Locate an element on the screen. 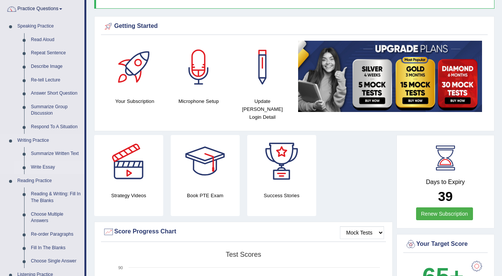  a: Repeat Sentence is located at coordinates (56, 53).